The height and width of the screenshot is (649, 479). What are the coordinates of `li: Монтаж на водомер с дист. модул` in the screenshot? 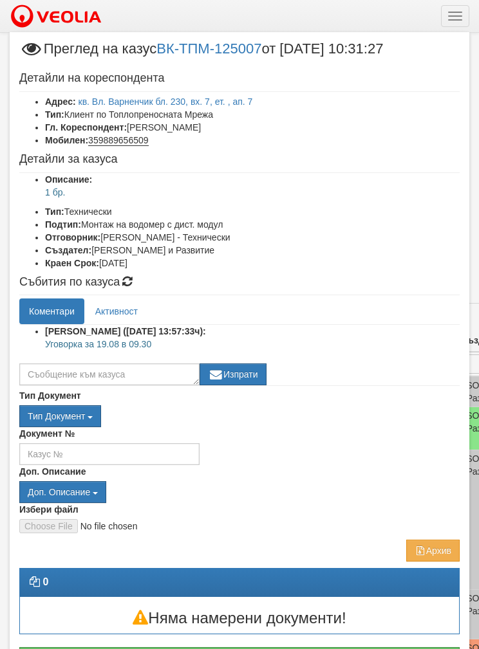 It's located at (252, 225).